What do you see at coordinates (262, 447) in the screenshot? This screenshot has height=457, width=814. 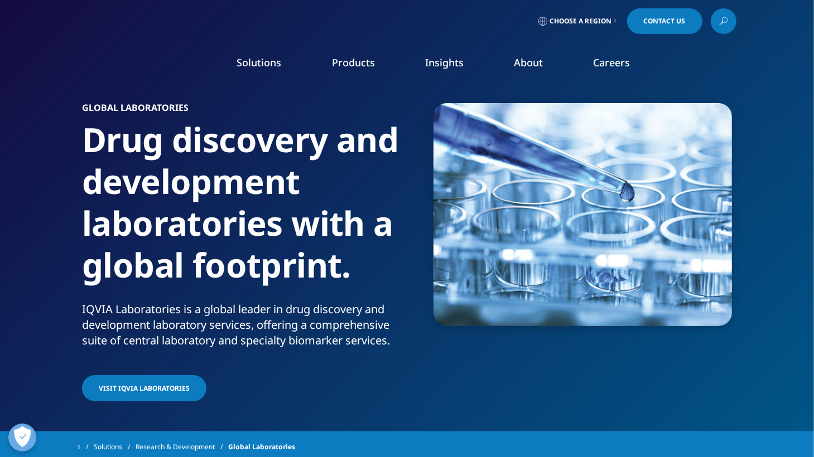 I see `span: Global Laboratories` at bounding box center [262, 447].